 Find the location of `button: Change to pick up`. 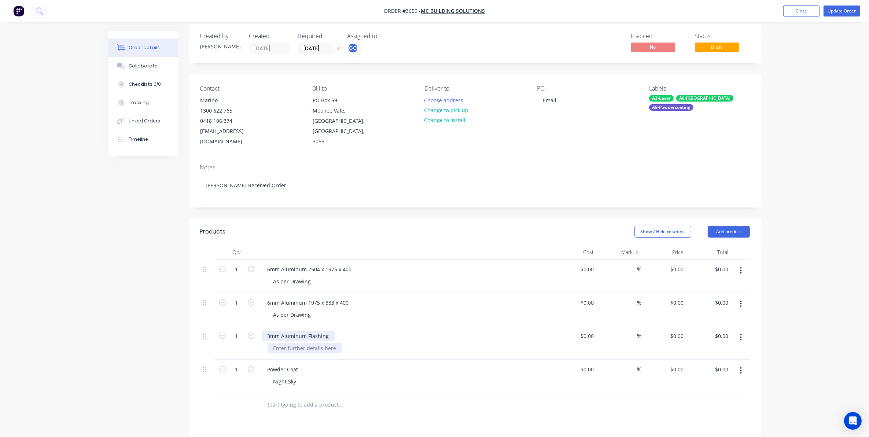

button: Change to pick up is located at coordinates (446, 110).